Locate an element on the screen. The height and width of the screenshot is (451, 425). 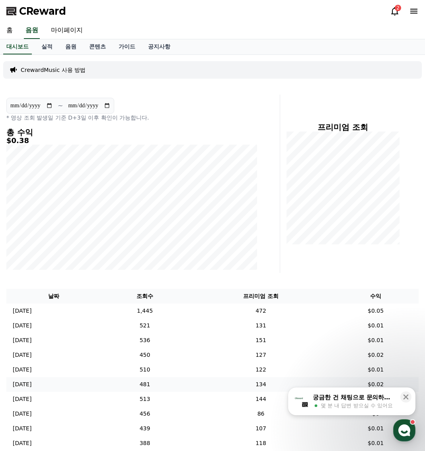
th: 프리미엄 조회 is located at coordinates (261, 296).